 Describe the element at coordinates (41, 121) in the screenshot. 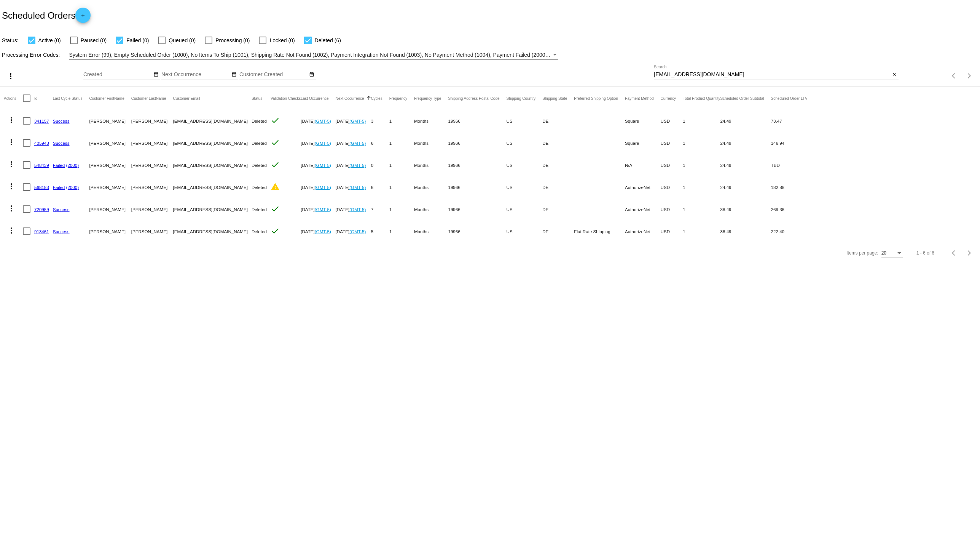

I see `a: 341157` at that location.